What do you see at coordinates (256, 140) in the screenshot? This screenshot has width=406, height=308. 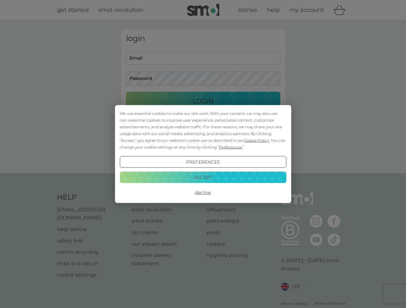 I see `span: Cookie Policy` at bounding box center [256, 140].